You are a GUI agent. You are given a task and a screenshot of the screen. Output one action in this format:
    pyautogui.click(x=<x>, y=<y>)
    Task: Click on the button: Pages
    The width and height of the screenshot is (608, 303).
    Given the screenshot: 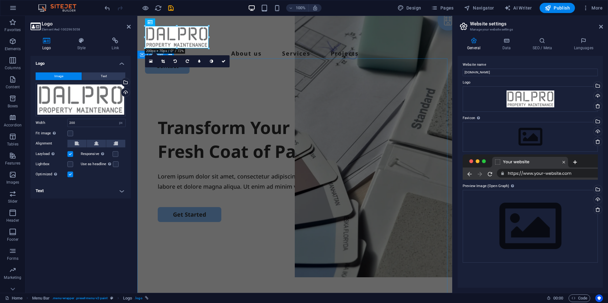 What is the action you would take?
    pyautogui.click(x=442, y=8)
    